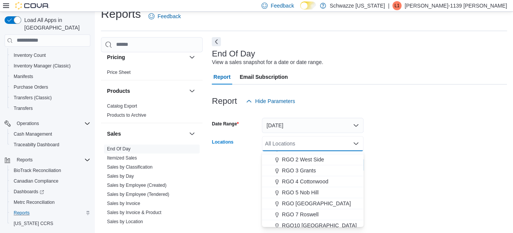  Describe the element at coordinates (300, 9) in the screenshot. I see `span: Dark Mode` at that location.